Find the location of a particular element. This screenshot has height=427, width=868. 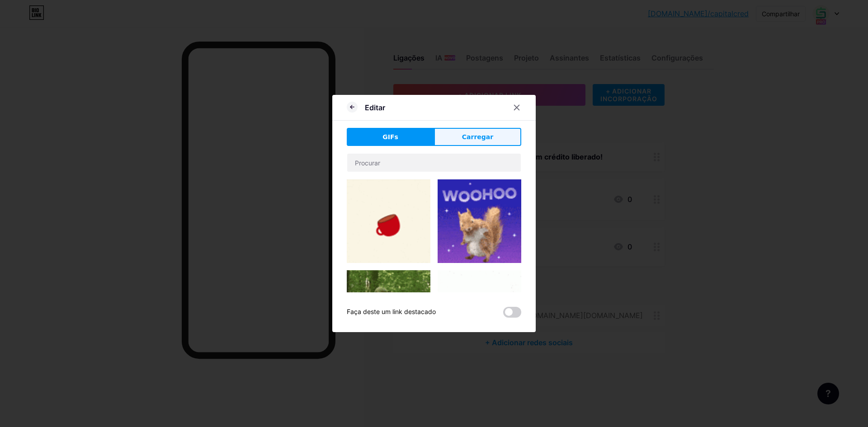

button: Carregar is located at coordinates (477, 137).